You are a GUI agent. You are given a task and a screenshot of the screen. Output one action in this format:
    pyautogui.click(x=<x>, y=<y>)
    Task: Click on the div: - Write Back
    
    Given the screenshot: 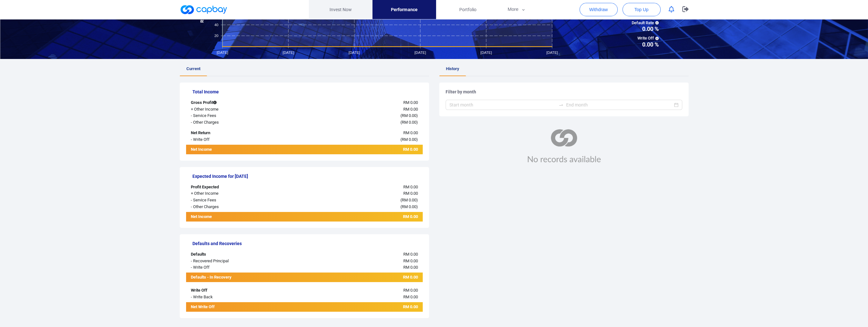 What is the action you would take?
    pyautogui.click(x=236, y=297)
    